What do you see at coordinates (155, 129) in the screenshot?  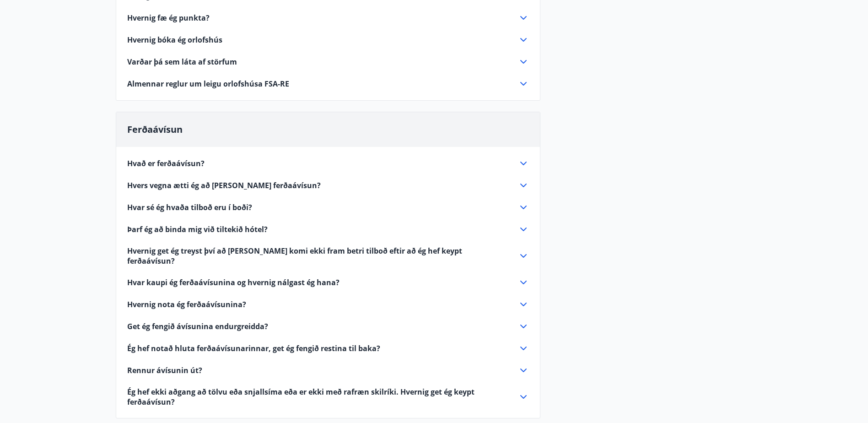 I see `span: Ferðaávísun` at bounding box center [155, 129].